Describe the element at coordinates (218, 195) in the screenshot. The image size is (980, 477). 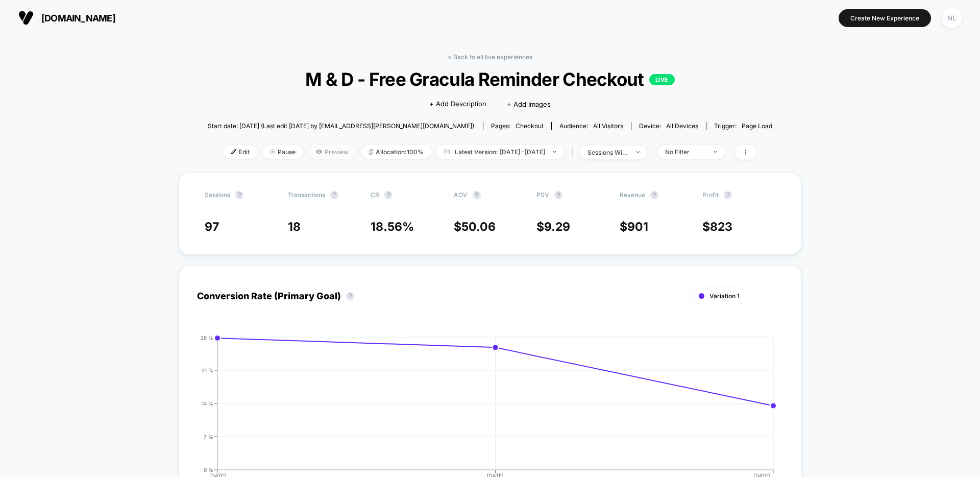
I see `span: Sessions` at that location.